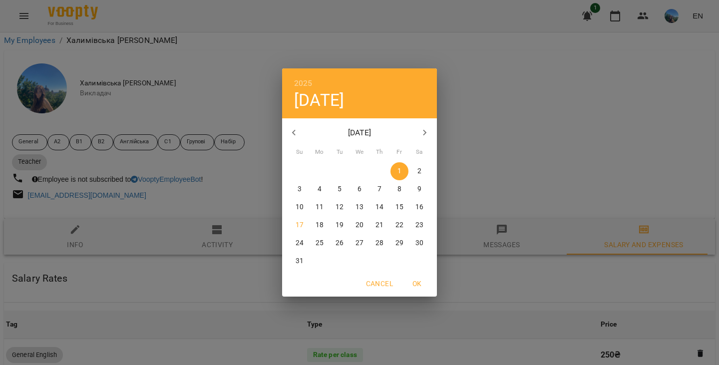 The width and height of the screenshot is (719, 365). I want to click on p: 16, so click(420, 207).